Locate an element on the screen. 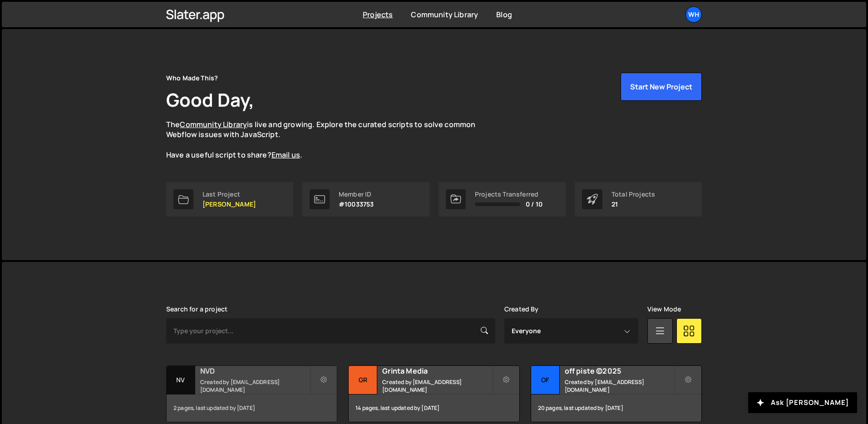 The height and width of the screenshot is (424, 868). p: #10033753 is located at coordinates (356, 204).